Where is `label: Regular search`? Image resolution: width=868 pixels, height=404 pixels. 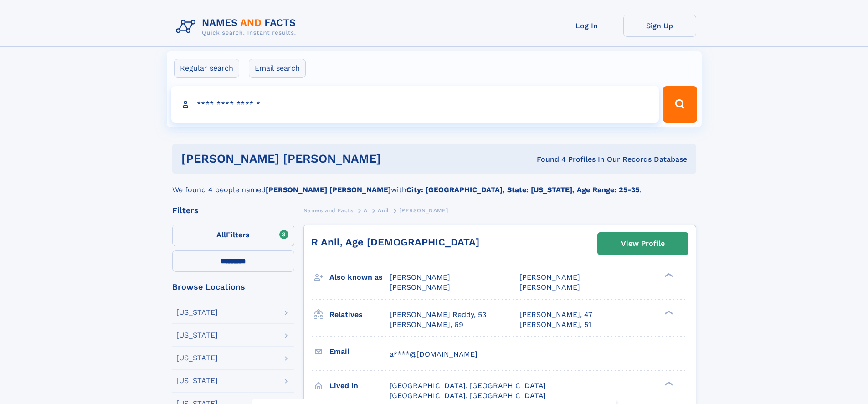 label: Regular search is located at coordinates (206, 68).